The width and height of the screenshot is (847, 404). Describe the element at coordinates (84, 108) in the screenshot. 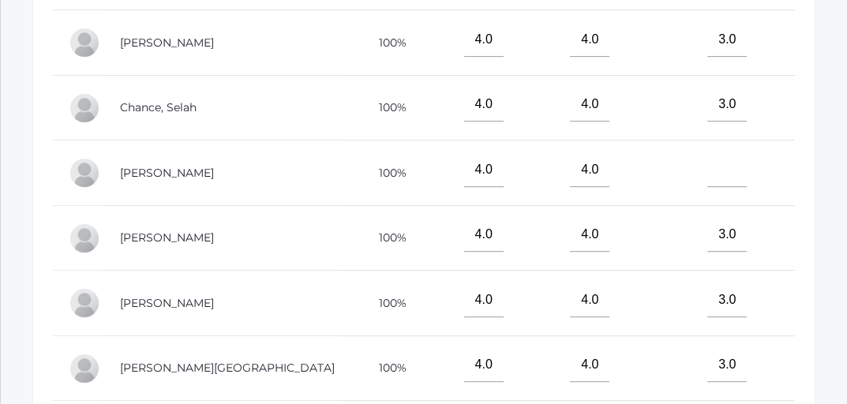

I see `div: Selah Chance` at that location.